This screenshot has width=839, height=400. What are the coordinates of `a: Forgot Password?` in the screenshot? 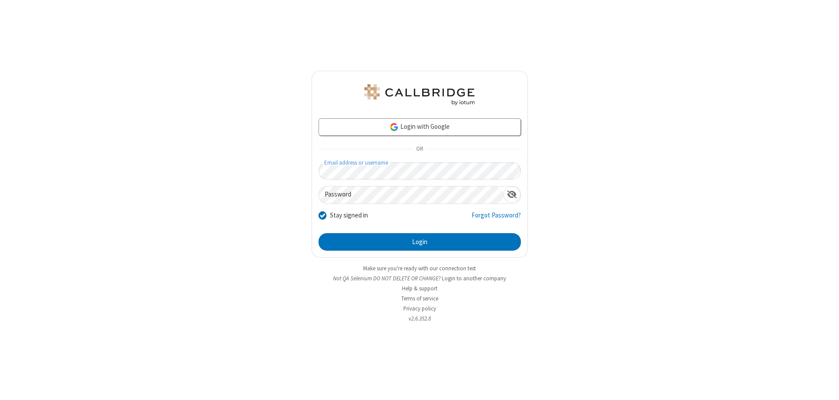 It's located at (496, 219).